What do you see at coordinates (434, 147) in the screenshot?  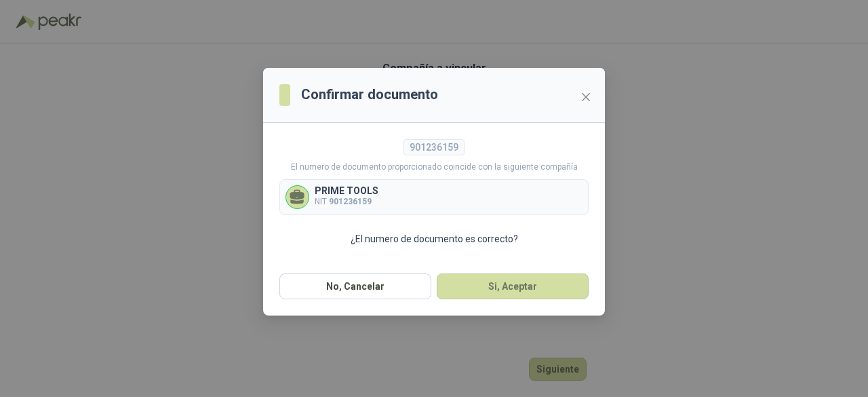 I see `div: 901236159` at bounding box center [434, 147].